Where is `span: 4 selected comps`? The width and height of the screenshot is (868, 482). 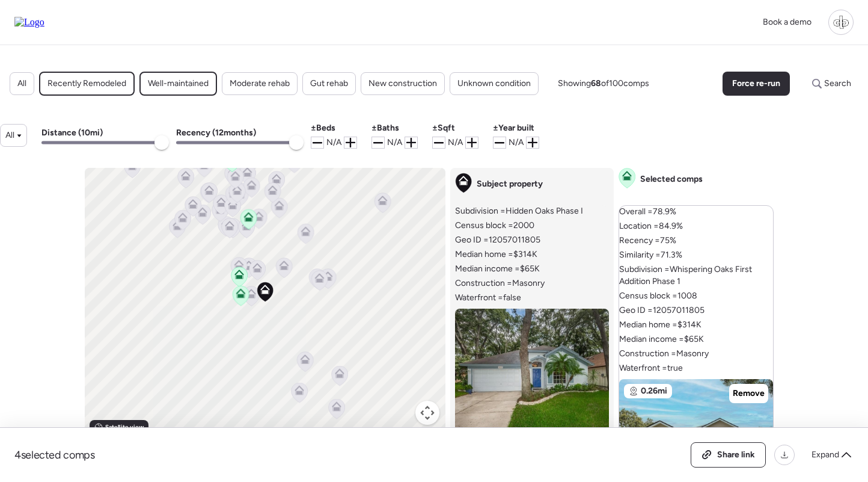 span: 4 selected comps is located at coordinates (55, 455).